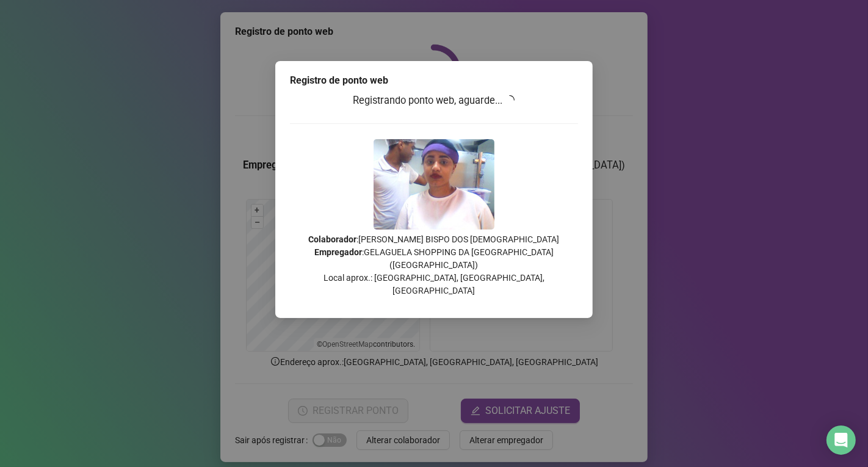  Describe the element at coordinates (841, 440) in the screenshot. I see `div: Open Intercom Messenger` at that location.